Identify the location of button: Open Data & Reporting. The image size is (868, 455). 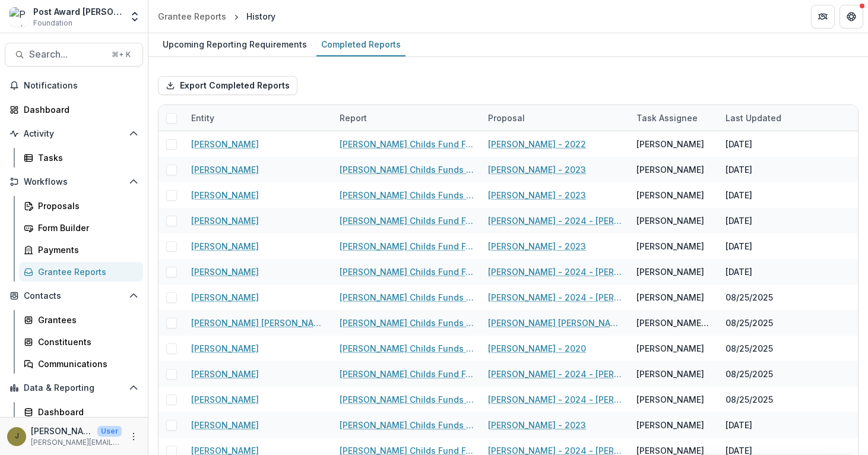
(74, 388).